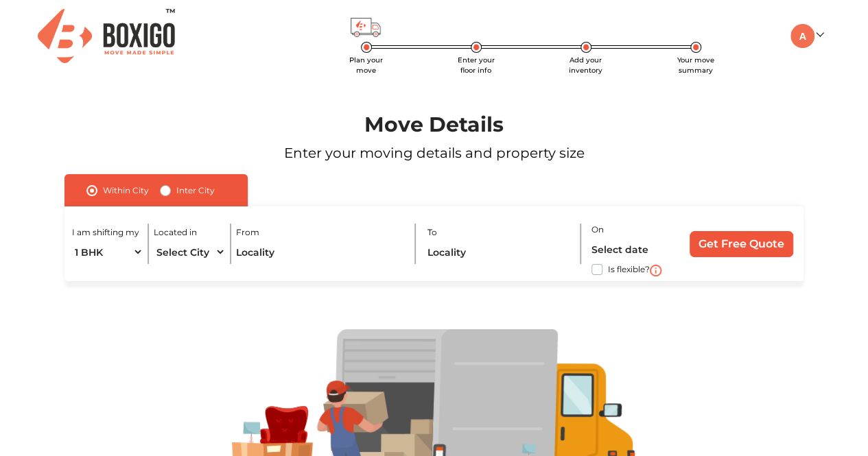  I want to click on label: From, so click(248, 233).